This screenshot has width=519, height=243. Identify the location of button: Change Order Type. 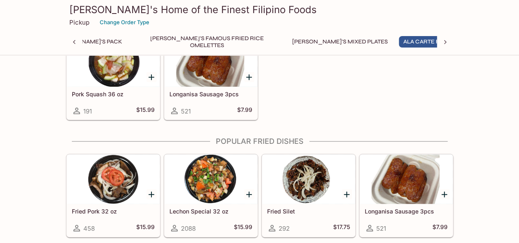
(124, 22).